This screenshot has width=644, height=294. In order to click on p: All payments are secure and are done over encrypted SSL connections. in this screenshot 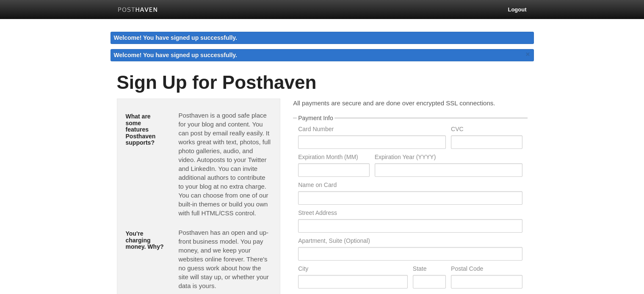, I will do `click(410, 103)`.